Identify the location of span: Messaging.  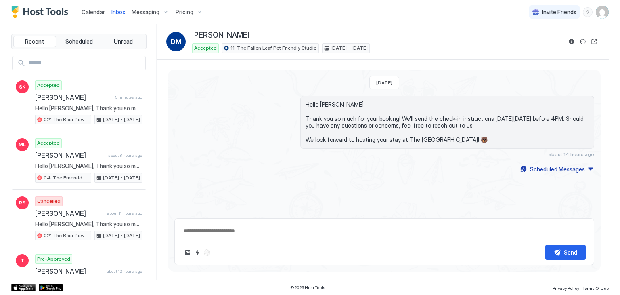
(145, 12).